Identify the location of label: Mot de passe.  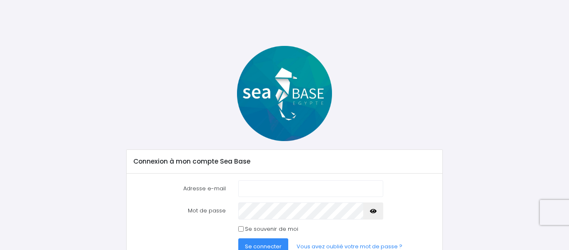
(180, 210).